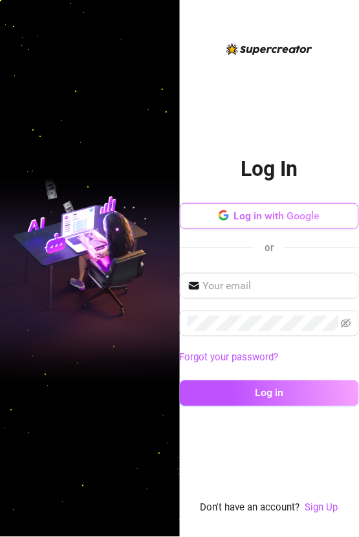  What do you see at coordinates (346, 324) in the screenshot?
I see `span: eye-invisible` at bounding box center [346, 324].